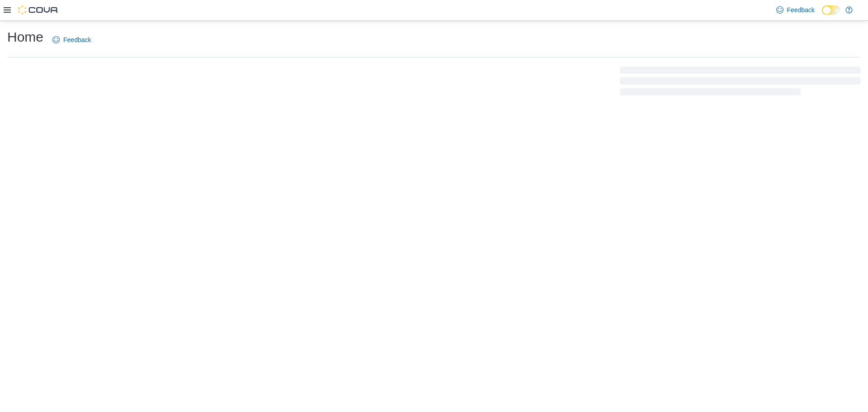  Describe the element at coordinates (38, 10) in the screenshot. I see `img: Cova` at that location.